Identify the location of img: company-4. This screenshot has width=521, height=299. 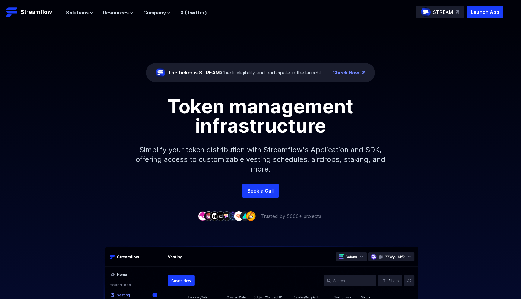
(221, 216).